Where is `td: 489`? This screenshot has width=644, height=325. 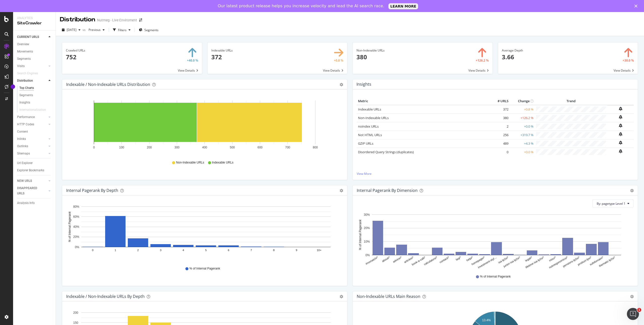
td: 489 is located at coordinates (499, 143).